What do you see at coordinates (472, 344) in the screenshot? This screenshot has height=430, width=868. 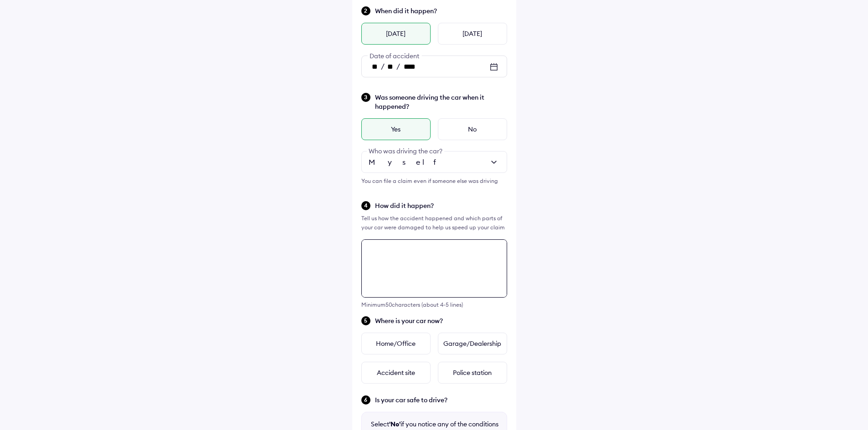 I see `div: Garage/Dealership` at bounding box center [472, 344].